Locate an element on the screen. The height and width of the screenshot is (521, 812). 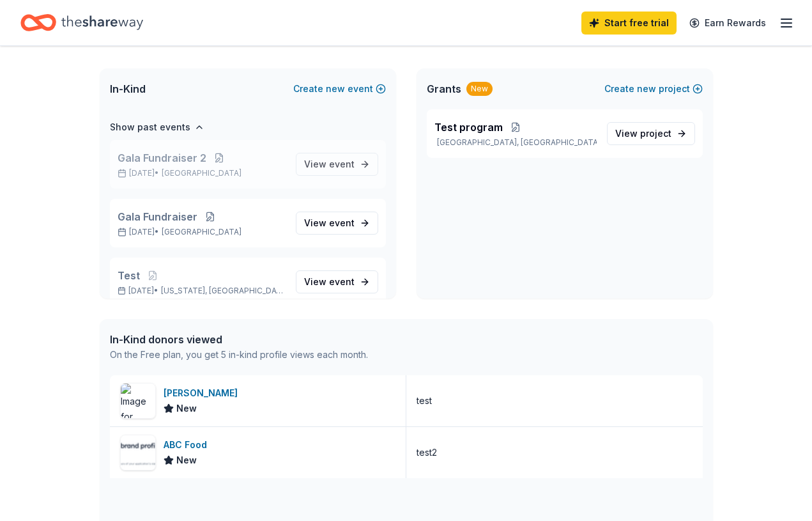
button: Createnewproject is located at coordinates (654, 89).